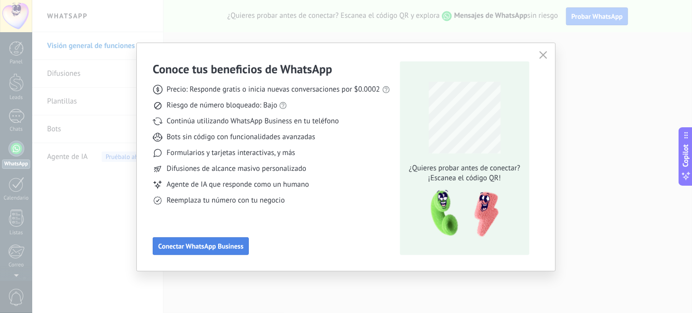 The image size is (692, 313). Describe the element at coordinates (242, 69) in the screenshot. I see `h3: Conoce tus beneficios de WhatsApp` at that location.